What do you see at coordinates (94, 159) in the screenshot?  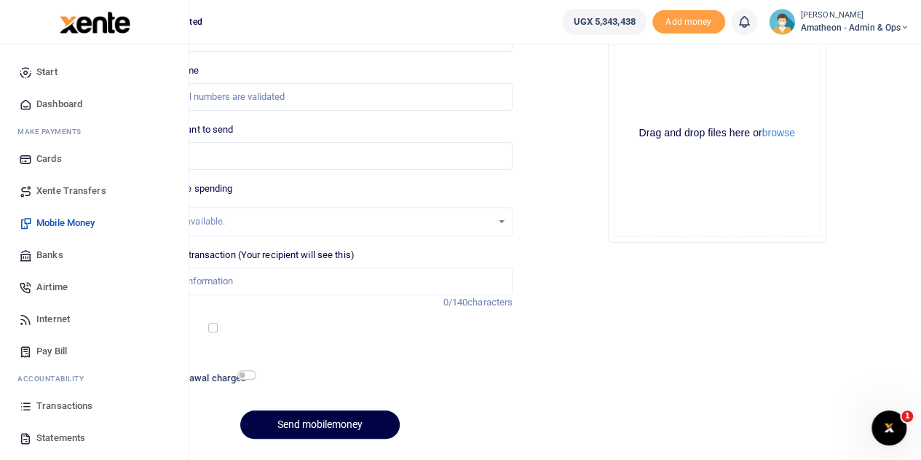 I see `a: Cards` at bounding box center [94, 159].